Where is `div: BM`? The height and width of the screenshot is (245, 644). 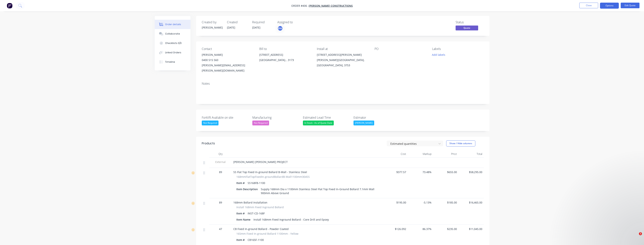 div: BM is located at coordinates (280, 28).